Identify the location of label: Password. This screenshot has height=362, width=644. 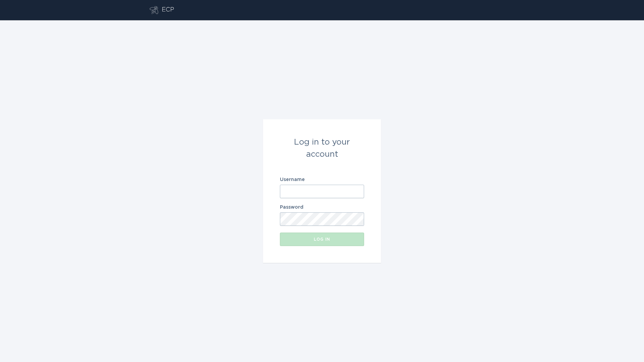
(322, 208).